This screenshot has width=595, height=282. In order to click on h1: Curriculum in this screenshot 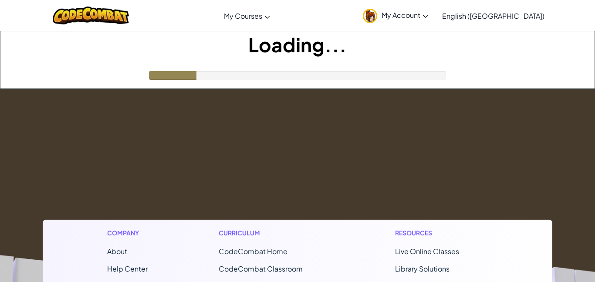, I will do `click(271, 233)`.